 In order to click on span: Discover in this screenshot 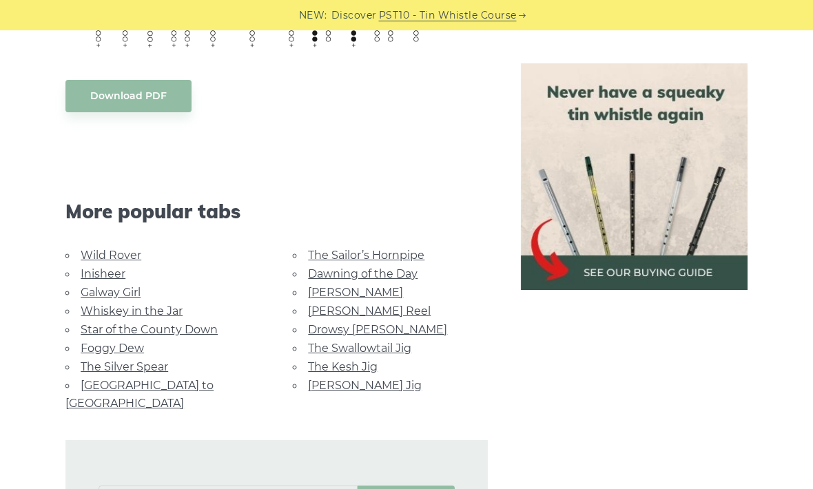, I will do `click(354, 15)`.